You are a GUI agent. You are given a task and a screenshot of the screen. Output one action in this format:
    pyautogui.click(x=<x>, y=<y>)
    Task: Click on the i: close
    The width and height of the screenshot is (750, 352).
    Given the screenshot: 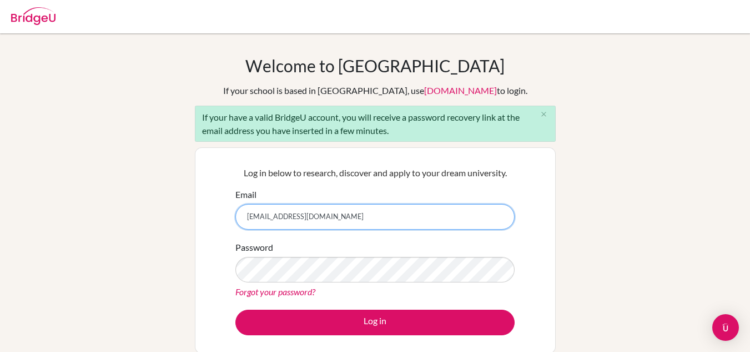 What is the action you would take?
    pyautogui.click(x=544, y=114)
    